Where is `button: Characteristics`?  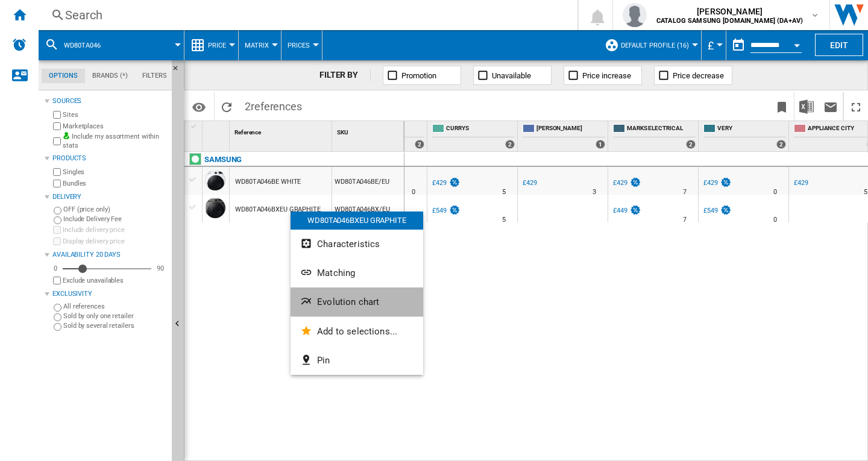
button: Characteristics is located at coordinates (356, 244).